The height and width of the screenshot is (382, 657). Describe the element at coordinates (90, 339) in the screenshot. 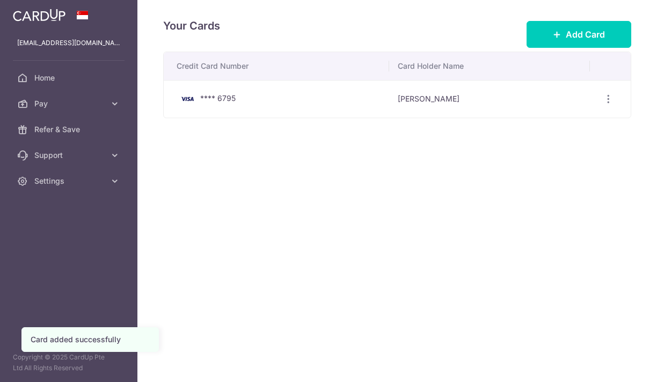

I see `div: Card added successfully` at that location.